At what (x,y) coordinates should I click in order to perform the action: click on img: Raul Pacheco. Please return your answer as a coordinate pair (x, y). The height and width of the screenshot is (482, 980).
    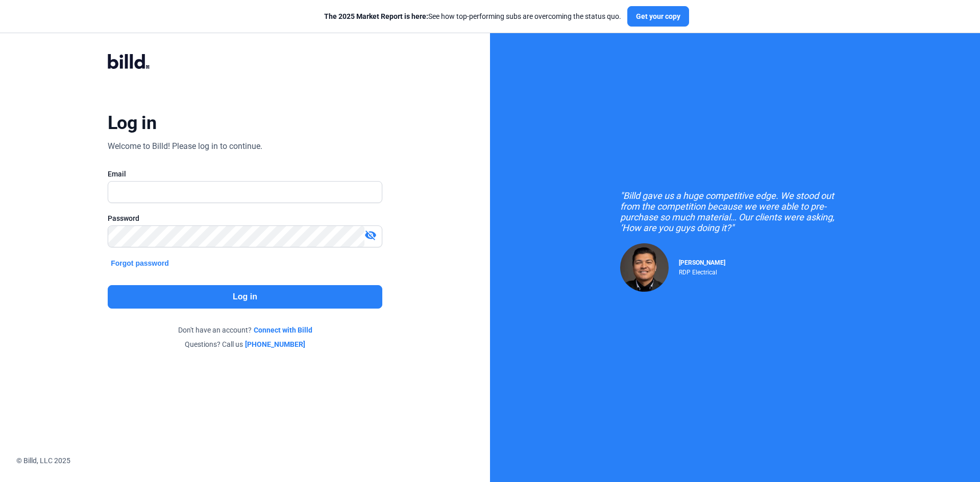
    Looking at the image, I should click on (644, 267).